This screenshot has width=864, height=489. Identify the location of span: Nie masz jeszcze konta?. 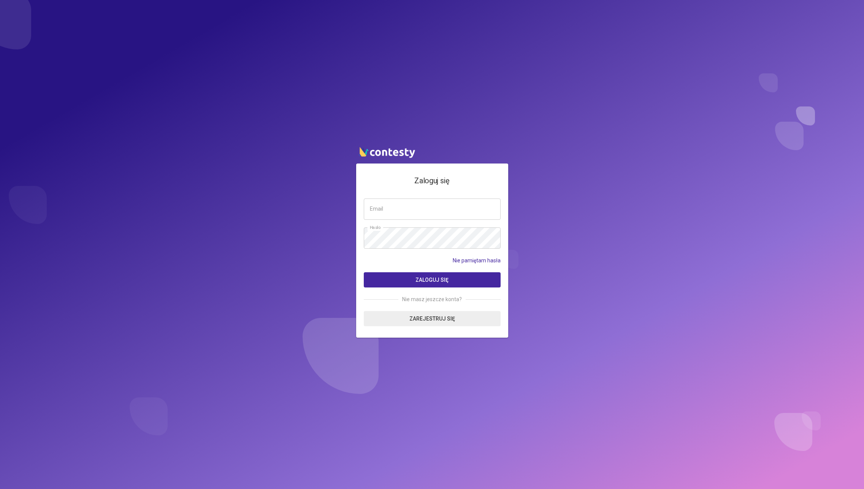
(432, 299).